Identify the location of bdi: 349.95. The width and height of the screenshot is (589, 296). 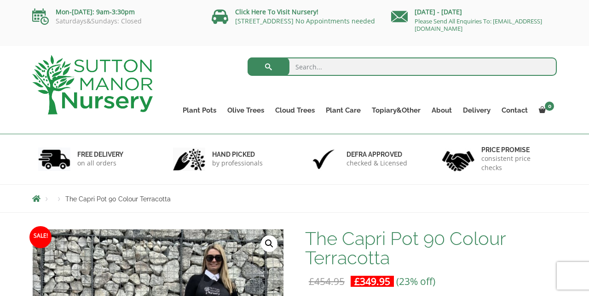
(372, 282).